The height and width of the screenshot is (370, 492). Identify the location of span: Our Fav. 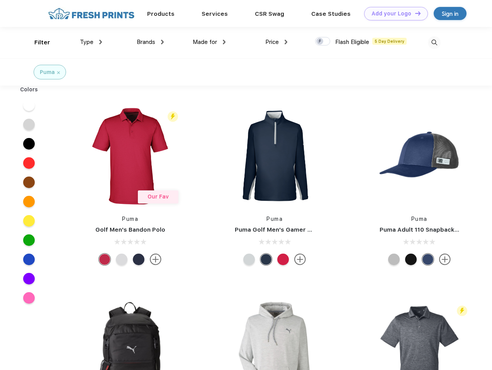
(158, 197).